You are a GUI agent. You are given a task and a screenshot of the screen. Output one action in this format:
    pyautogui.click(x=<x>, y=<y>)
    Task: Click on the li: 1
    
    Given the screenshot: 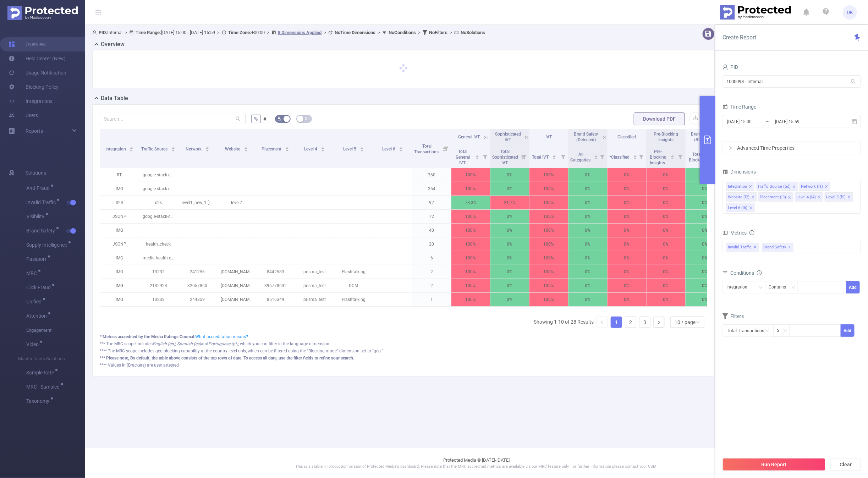 What is the action you would take?
    pyautogui.click(x=616, y=322)
    